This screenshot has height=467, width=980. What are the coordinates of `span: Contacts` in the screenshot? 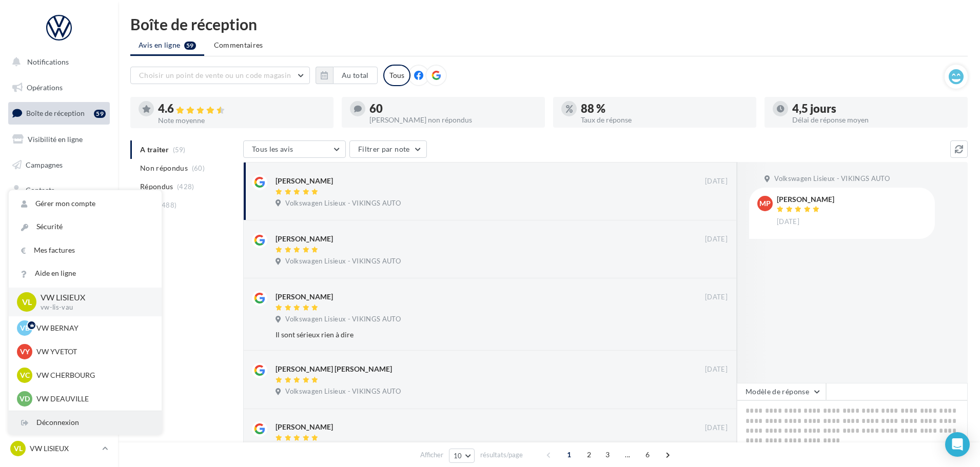 It's located at (40, 189).